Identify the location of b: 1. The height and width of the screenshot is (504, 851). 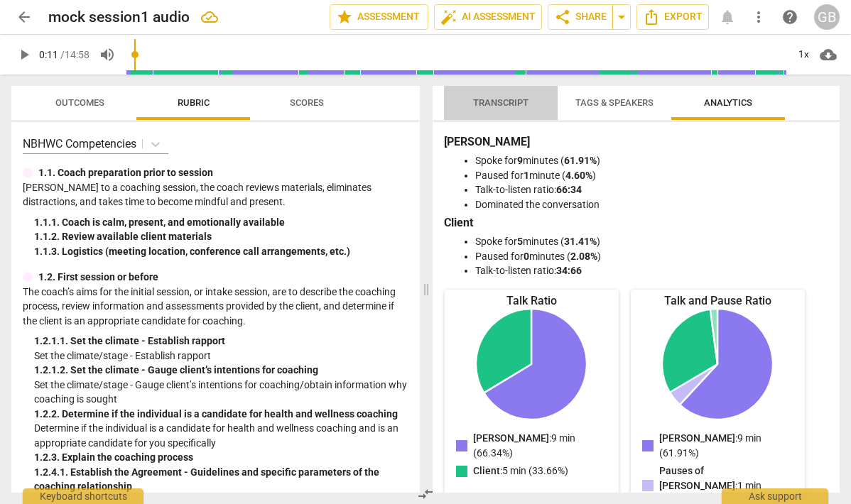
(526, 175).